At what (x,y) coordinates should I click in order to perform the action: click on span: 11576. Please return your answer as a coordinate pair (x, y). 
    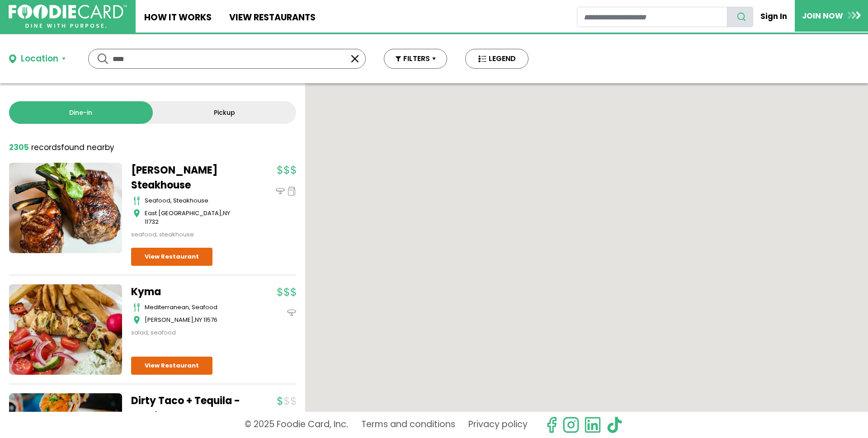
    Looking at the image, I should click on (210, 320).